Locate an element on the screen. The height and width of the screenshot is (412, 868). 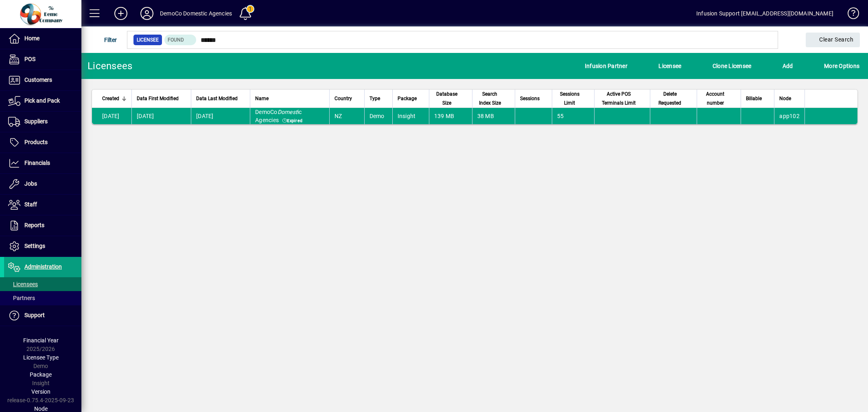
a: Staff is located at coordinates (43, 204).